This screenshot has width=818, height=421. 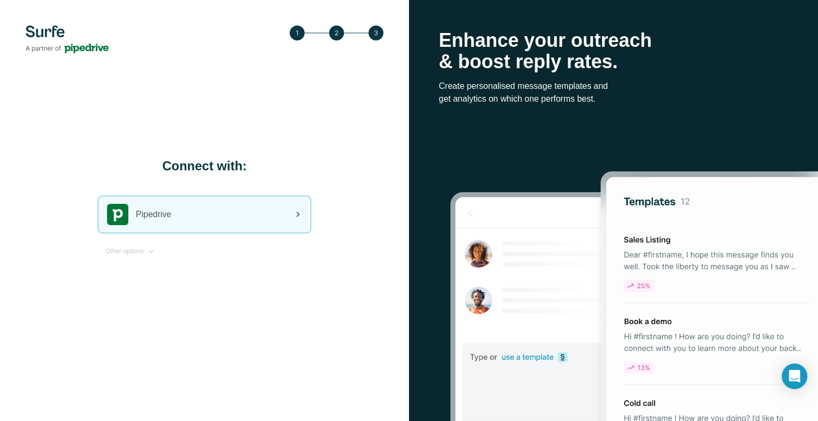 What do you see at coordinates (614, 99) in the screenshot?
I see `p: get analytics on which one performs best.` at bounding box center [614, 99].